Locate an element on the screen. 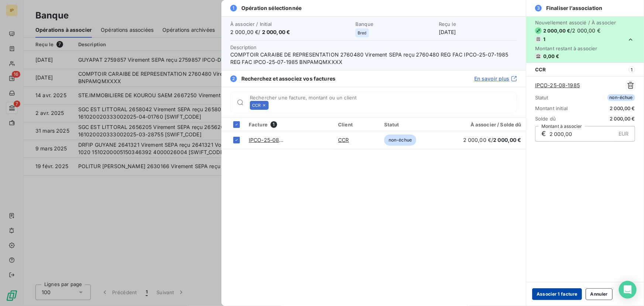 Image resolution: width=644 pixels, height=306 pixels. button: Annuler is located at coordinates (599, 294).